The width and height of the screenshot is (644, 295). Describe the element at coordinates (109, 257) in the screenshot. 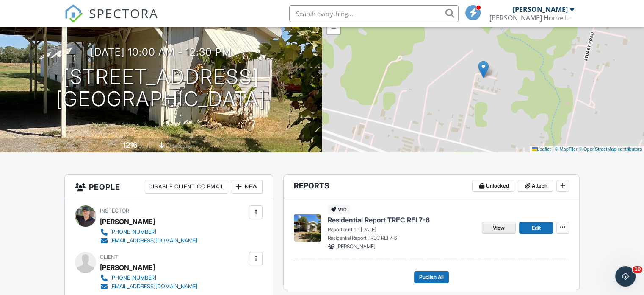

I see `span: Client` at that location.